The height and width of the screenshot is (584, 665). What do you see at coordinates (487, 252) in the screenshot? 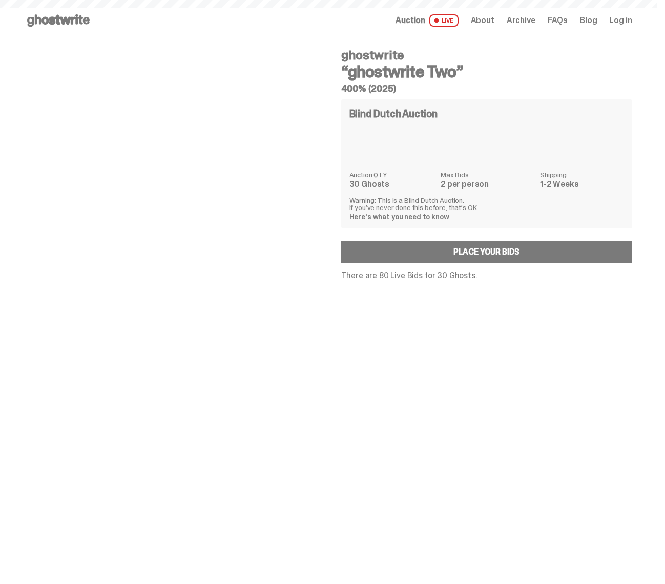
I see `a: Place your Bids` at bounding box center [487, 252].